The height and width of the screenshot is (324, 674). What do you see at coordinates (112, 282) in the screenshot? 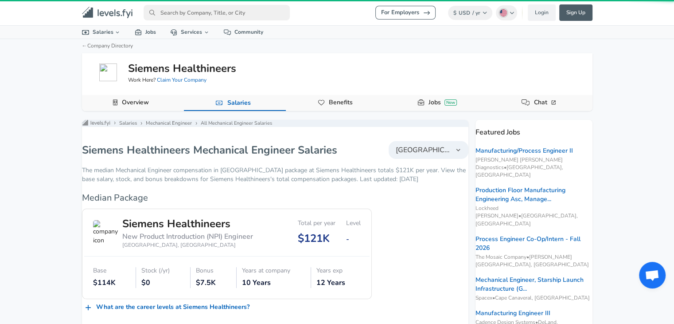
I see `div: $114K` at bounding box center [112, 282].